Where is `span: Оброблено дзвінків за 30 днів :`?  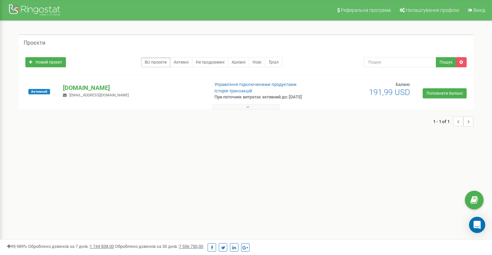 span: Оброблено дзвінків за 30 днів : is located at coordinates (159, 246).